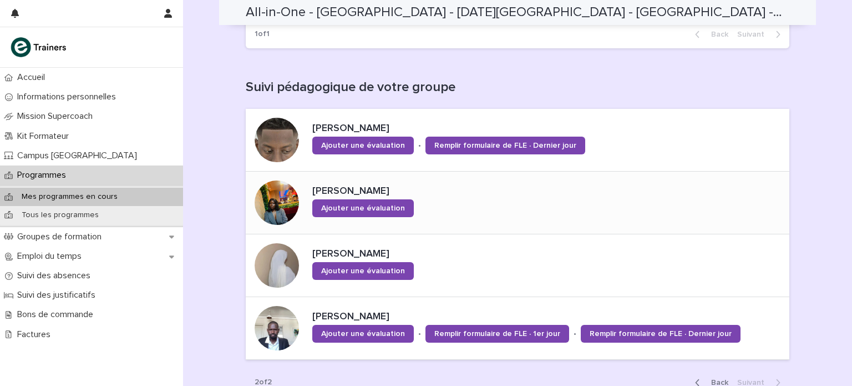 This screenshot has width=852, height=386. Describe the element at coordinates (497, 333) in the screenshot. I see `span: Remplir formulaire de FLE · 1er jour` at that location.